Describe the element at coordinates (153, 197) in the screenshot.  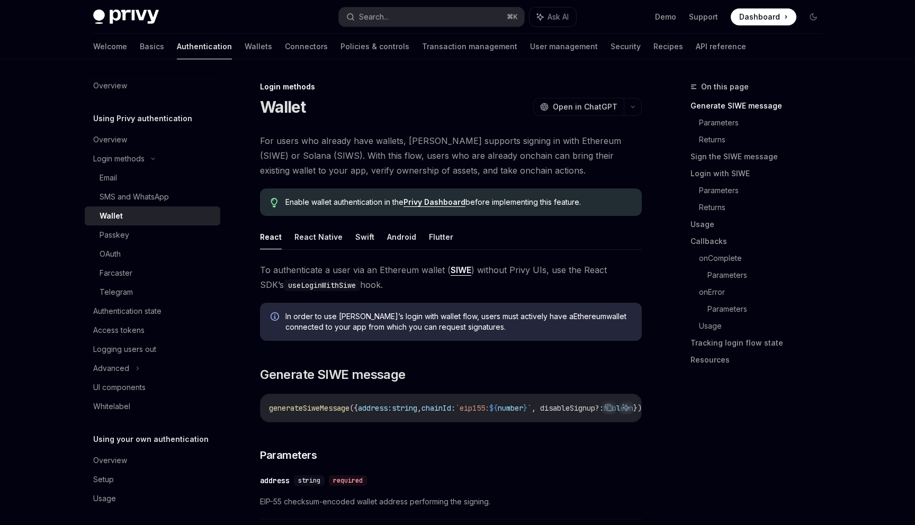
I see `a: SMS and WhatsApp` at that location.